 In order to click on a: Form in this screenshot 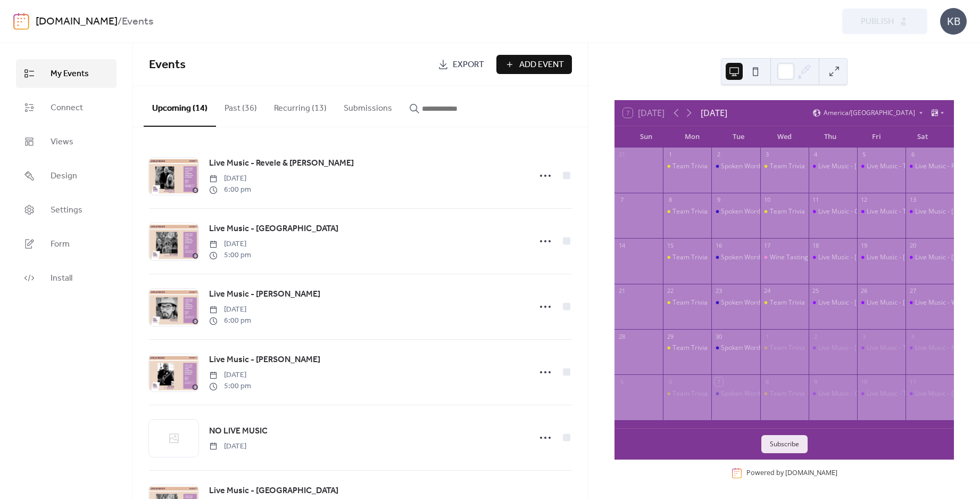, I will do `click(66, 244)`.